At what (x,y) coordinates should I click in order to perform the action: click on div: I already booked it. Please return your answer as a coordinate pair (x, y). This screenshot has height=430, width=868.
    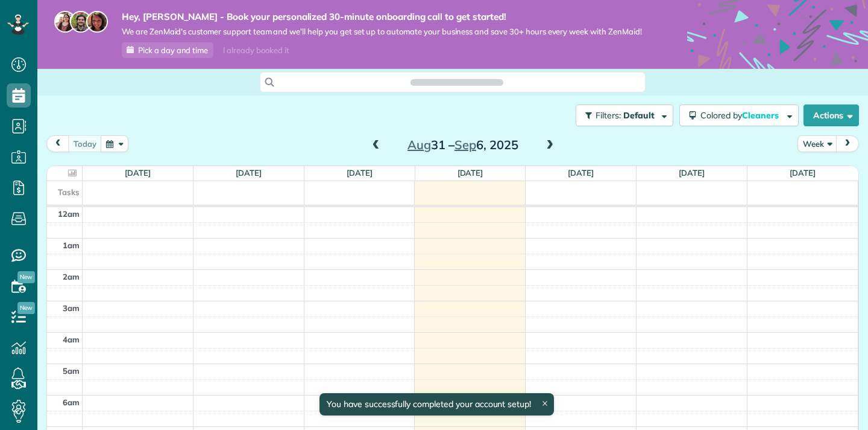
    Looking at the image, I should click on (256, 50).